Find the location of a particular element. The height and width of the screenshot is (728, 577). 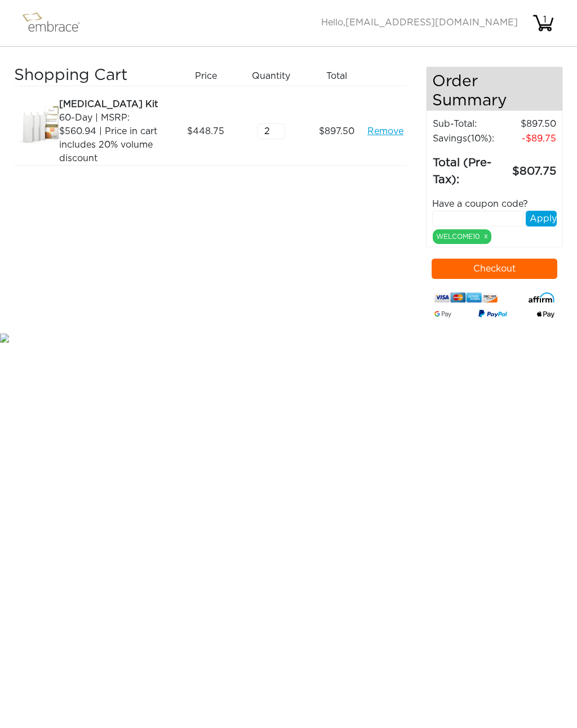

a: 1 is located at coordinates (543, 23).